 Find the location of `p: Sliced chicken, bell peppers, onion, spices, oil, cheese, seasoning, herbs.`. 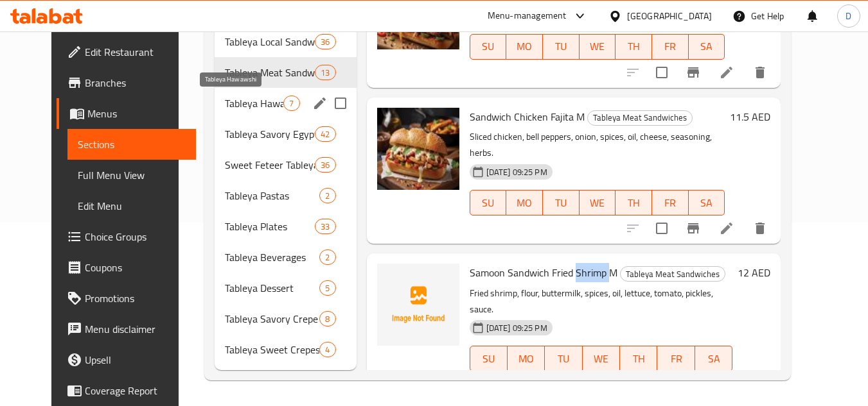

p: Sliced chicken, bell peppers, onion, spices, oil, cheese, seasoning, herbs. is located at coordinates (598, 145).